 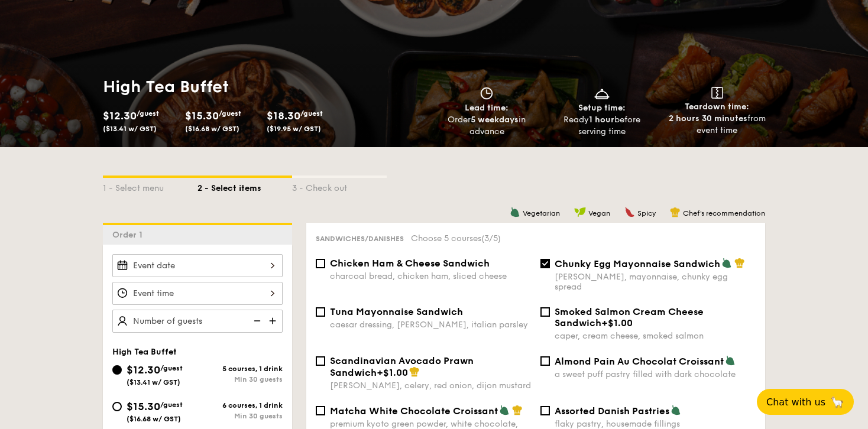 What do you see at coordinates (806, 402) in the screenshot?
I see `button: Chat with us🦙` at bounding box center [806, 402].